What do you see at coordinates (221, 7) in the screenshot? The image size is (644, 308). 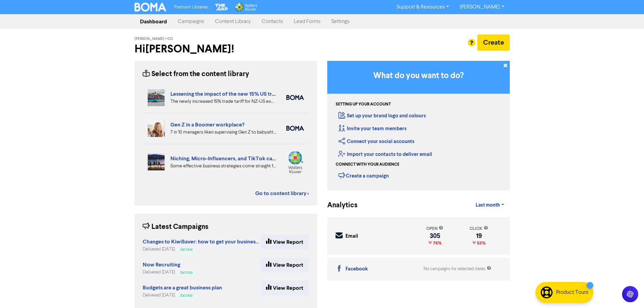 I see `img: The Gap` at bounding box center [221, 7].